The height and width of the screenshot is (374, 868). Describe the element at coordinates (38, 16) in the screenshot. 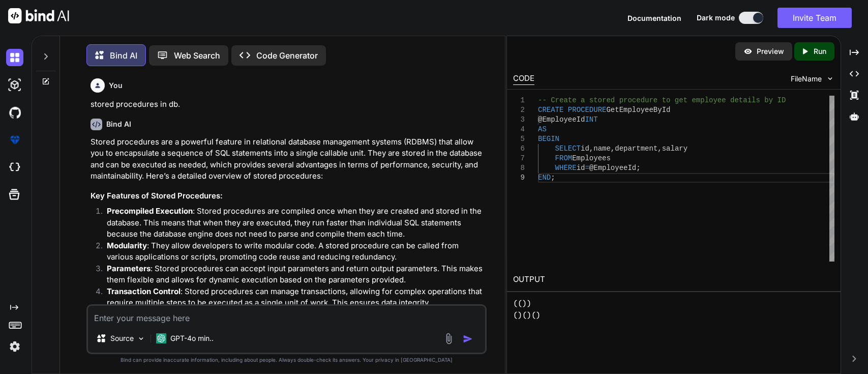

I see `img: Bind AI` at that location.